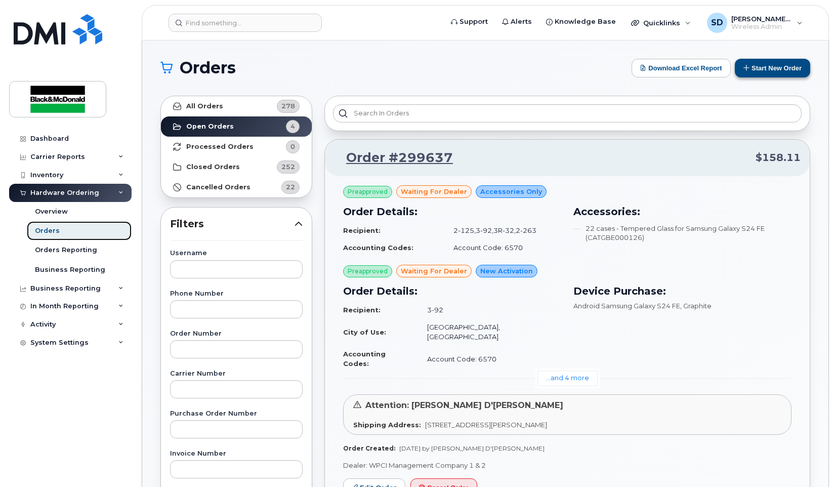 This screenshot has width=834, height=487. I want to click on strong: Order Created:, so click(369, 448).